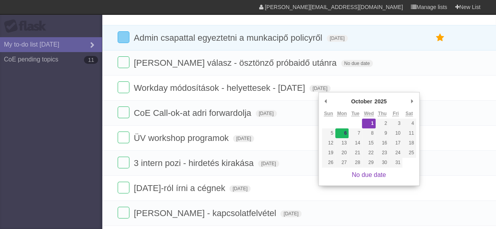 Image resolution: width=496 pixels, height=229 pixels. I want to click on abbr: Monday, so click(342, 114).